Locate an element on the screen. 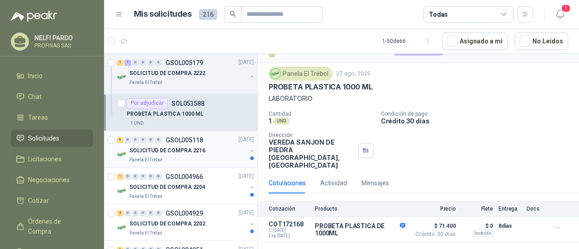 The height and width of the screenshot is (249, 579). span: Chat is located at coordinates (35, 97).